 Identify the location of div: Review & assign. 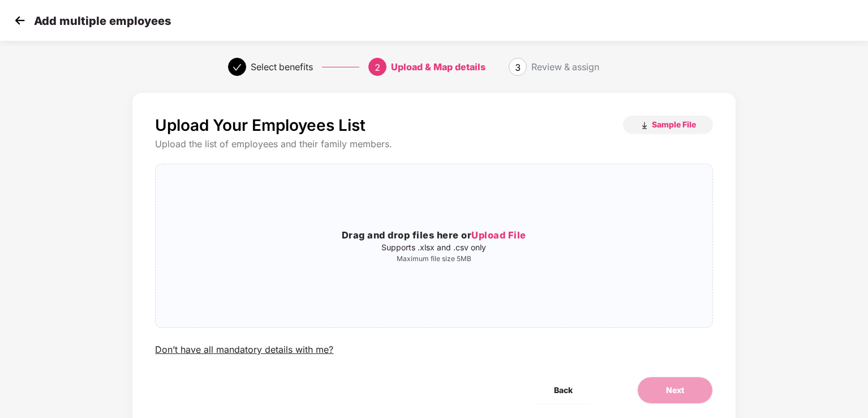
(566, 67).